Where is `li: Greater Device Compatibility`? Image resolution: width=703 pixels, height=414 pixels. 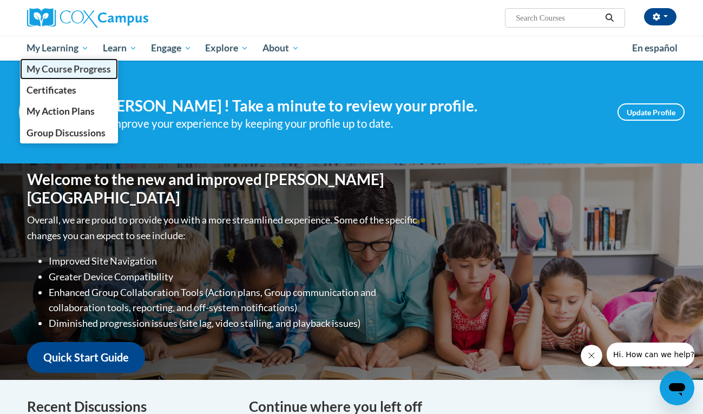 li: Greater Device Compatibility is located at coordinates (234, 277).